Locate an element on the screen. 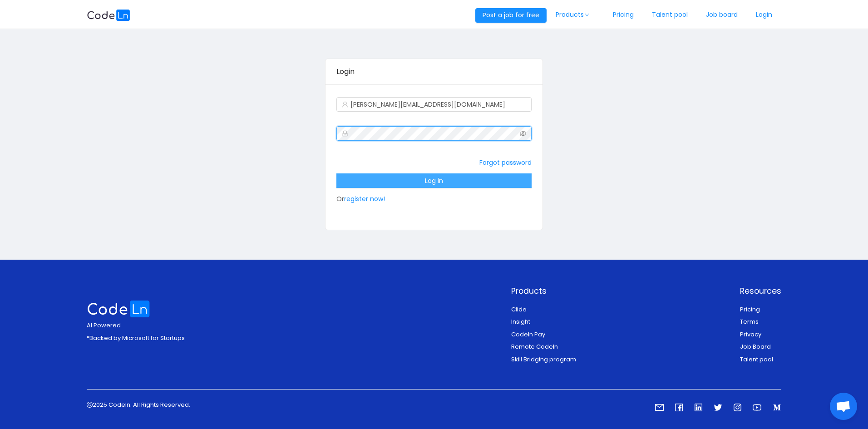 The height and width of the screenshot is (429, 868). a: Remote Codeln is located at coordinates (534, 347).